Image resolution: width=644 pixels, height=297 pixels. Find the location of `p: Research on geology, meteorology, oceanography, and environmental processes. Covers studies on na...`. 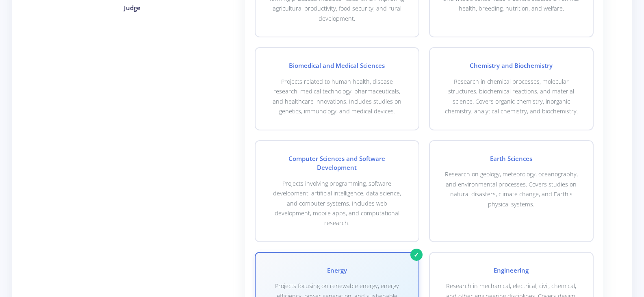

p: Research on geology, meteorology, oceanography, and environmental processes. Covers studies on na... is located at coordinates (511, 189).